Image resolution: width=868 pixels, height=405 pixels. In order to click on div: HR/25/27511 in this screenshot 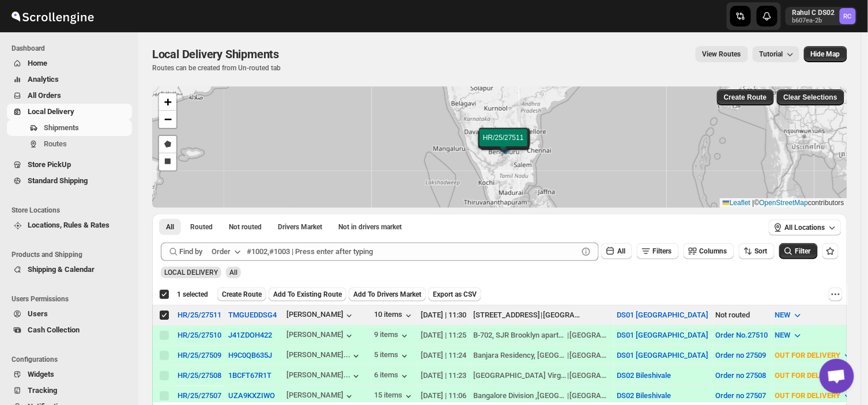, I will do `click(200, 315)`.